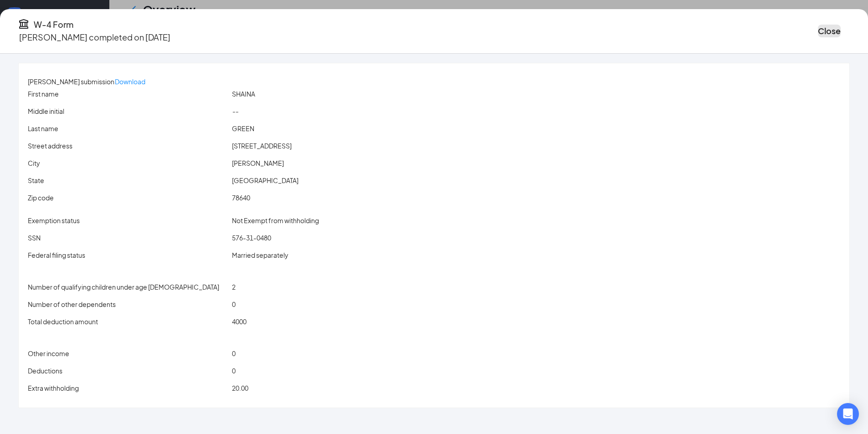  I want to click on p: Middle initial, so click(128, 111).